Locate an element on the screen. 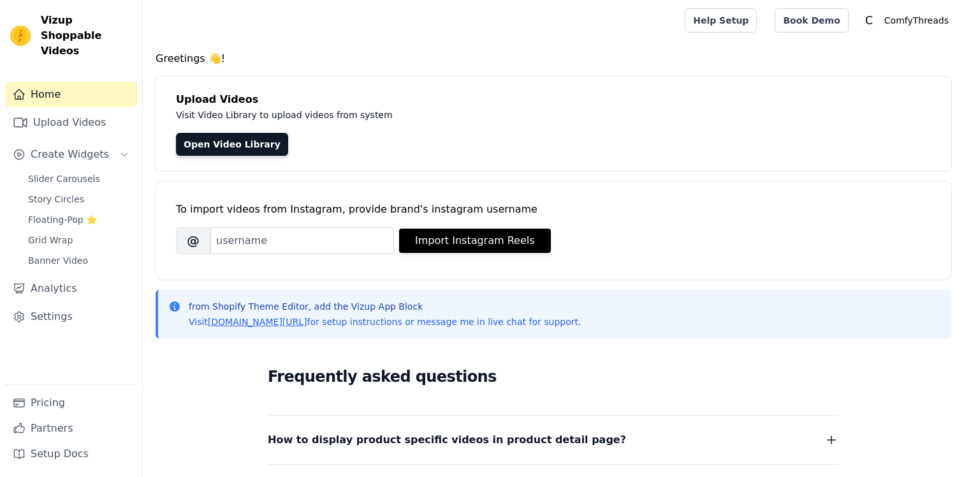  span: Banner Video is located at coordinates (58, 260).